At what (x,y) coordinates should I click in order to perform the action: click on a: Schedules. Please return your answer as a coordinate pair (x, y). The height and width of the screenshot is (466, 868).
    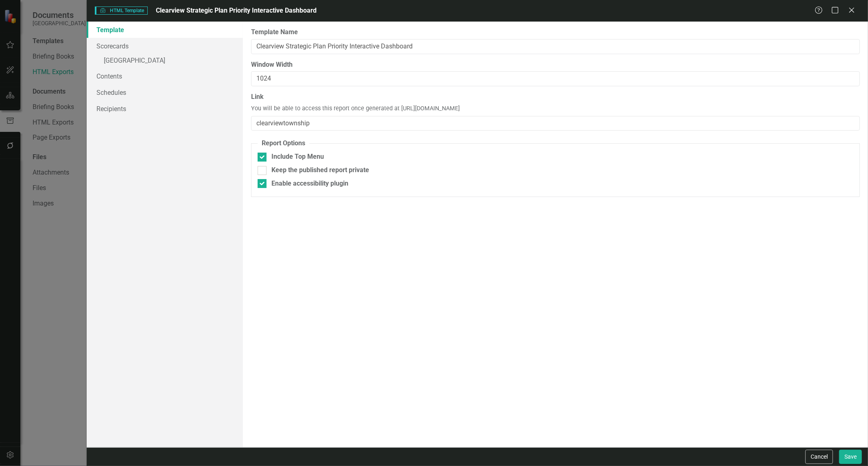
    Looking at the image, I should click on (165, 92).